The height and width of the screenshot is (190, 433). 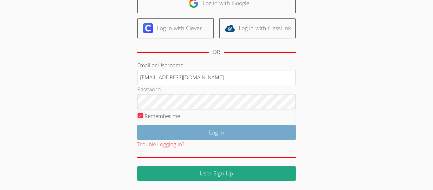 What do you see at coordinates (230, 28) in the screenshot?
I see `img: classlink-logo-d6bb404cc1216ec64c9a2012d9dc4662098be43eaf13dc465df04b49fa7ab582.svg` at bounding box center [230, 28].